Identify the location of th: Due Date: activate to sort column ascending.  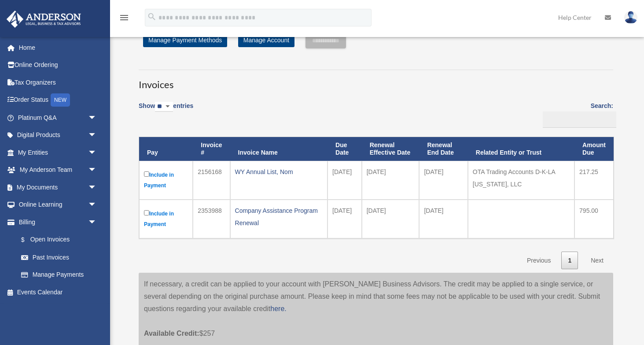
(345, 149).